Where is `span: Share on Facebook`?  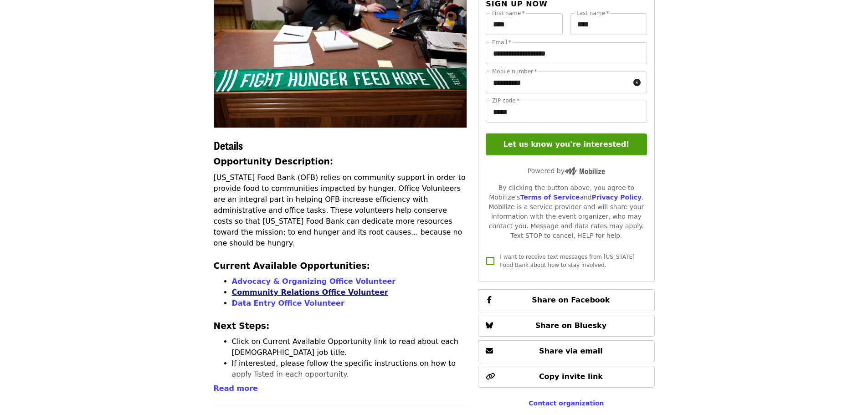
span: Share on Facebook is located at coordinates (570, 300).